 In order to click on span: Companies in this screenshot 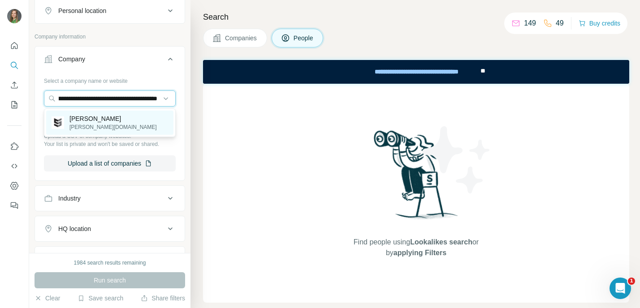, I will do `click(241, 38)`.